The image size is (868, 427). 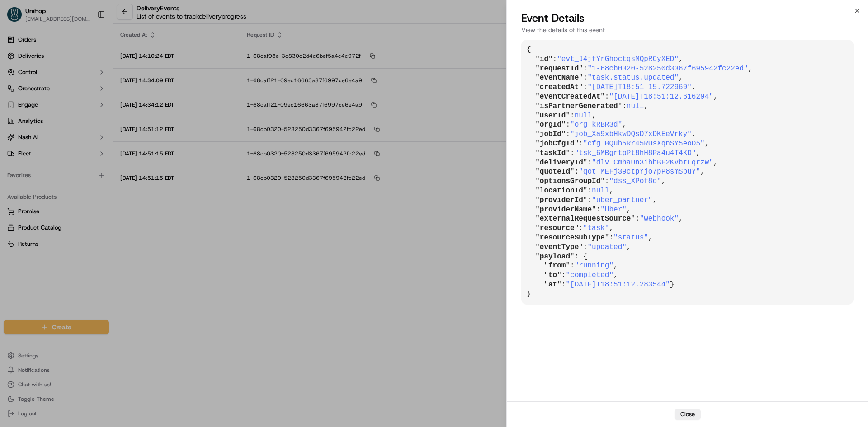 What do you see at coordinates (570, 97) in the screenshot?
I see `span: eventCreatedAt` at bounding box center [570, 97].